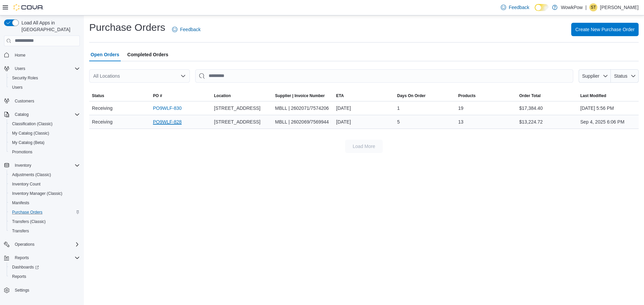 This screenshot has height=305, width=644. Describe the element at coordinates (42, 55) in the screenshot. I see `button: Home` at that location.